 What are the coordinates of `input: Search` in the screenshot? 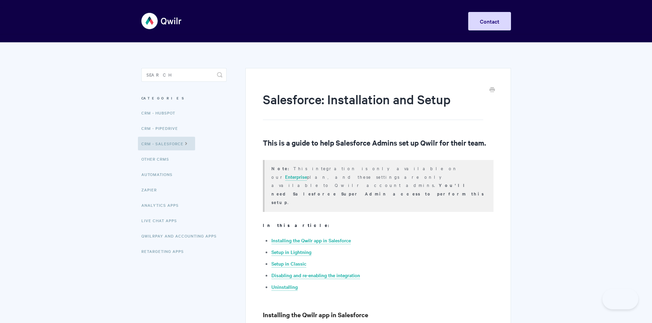 It's located at (184, 75).